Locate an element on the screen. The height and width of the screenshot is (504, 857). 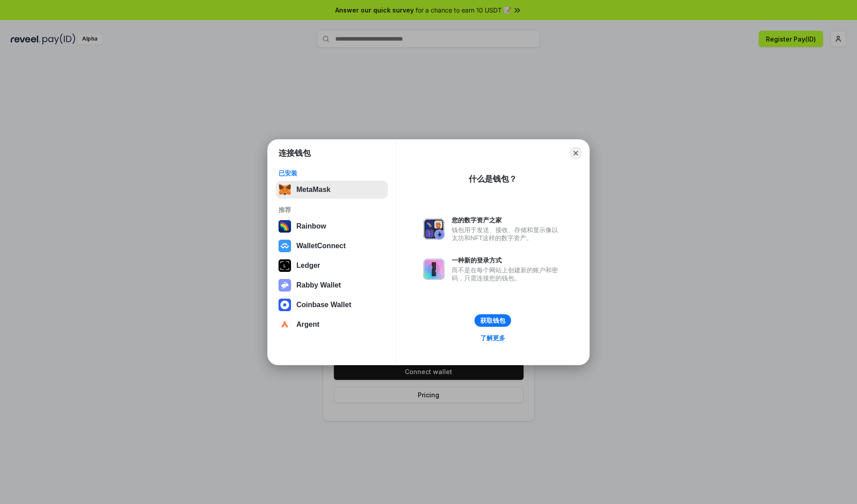
div: 您的数字资产之家 is located at coordinates (507, 220).